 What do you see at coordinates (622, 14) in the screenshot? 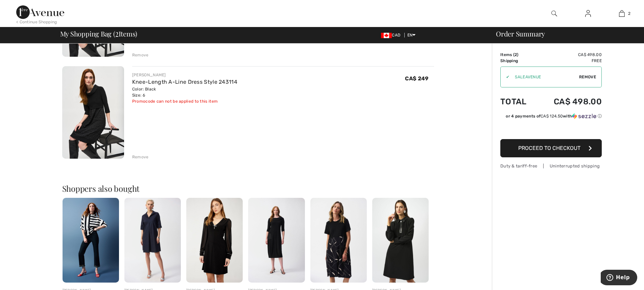
I see `a: 2` at bounding box center [622, 14].